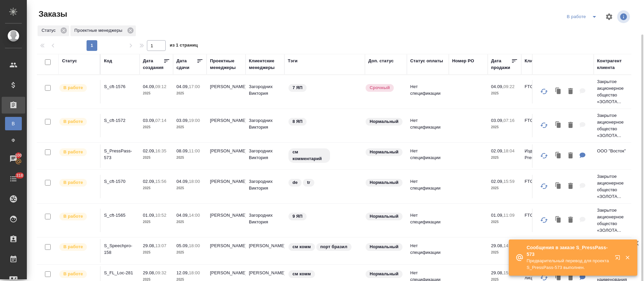 This screenshot has width=644, height=281. Describe the element at coordinates (627, 258) in the screenshot. I see `button: Закрыть` at that location.